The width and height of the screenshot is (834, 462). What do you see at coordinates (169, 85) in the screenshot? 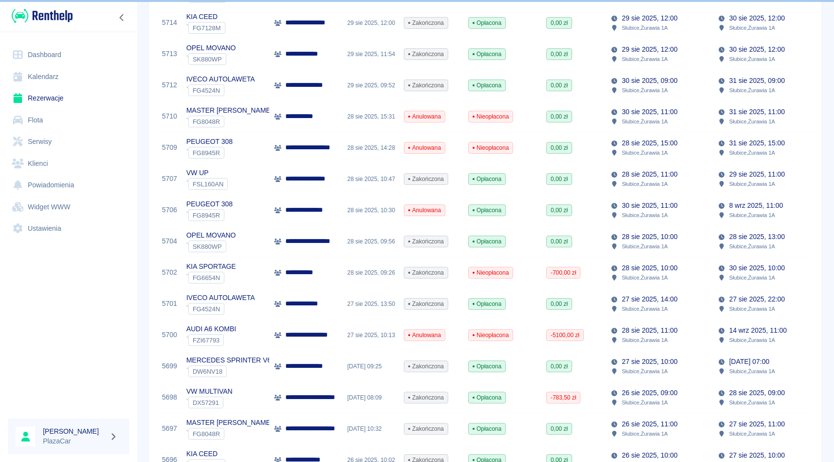
I see `a: 5712` at bounding box center [169, 85].